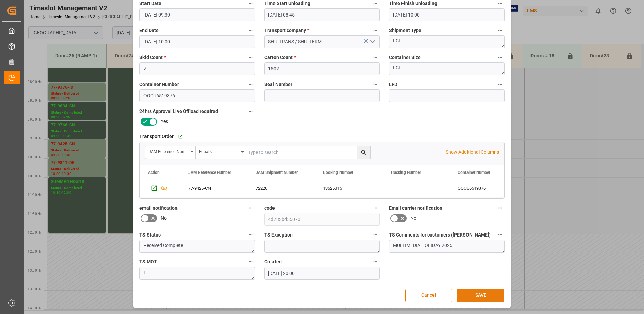 Image resolution: width=644 pixels, height=314 pixels. What do you see at coordinates (150, 235) in the screenshot?
I see `span: TS Status` at bounding box center [150, 235].